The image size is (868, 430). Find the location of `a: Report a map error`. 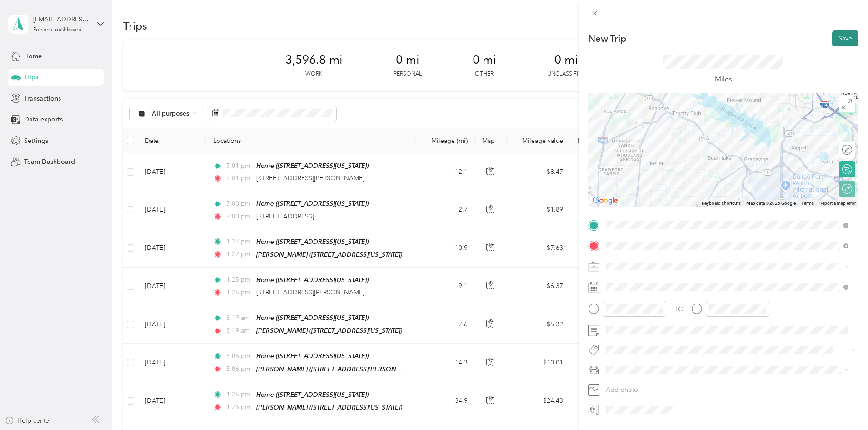

a: Report a map error is located at coordinates (837, 203).